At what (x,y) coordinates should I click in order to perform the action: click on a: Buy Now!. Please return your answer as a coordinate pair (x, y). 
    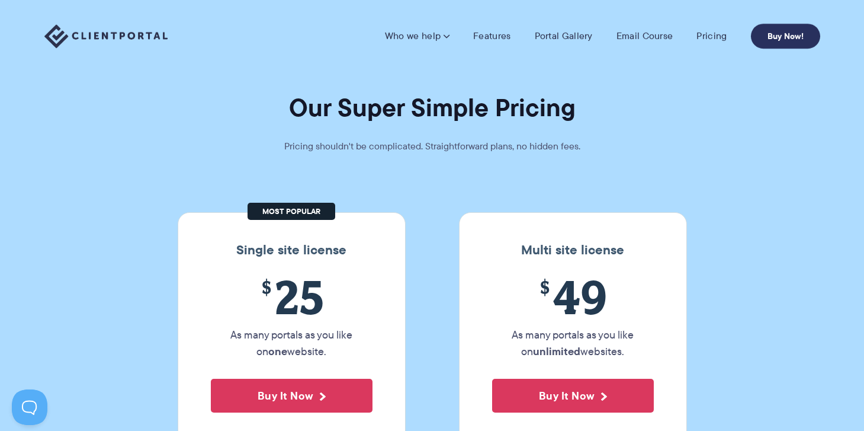
    Looking at the image, I should click on (786, 36).